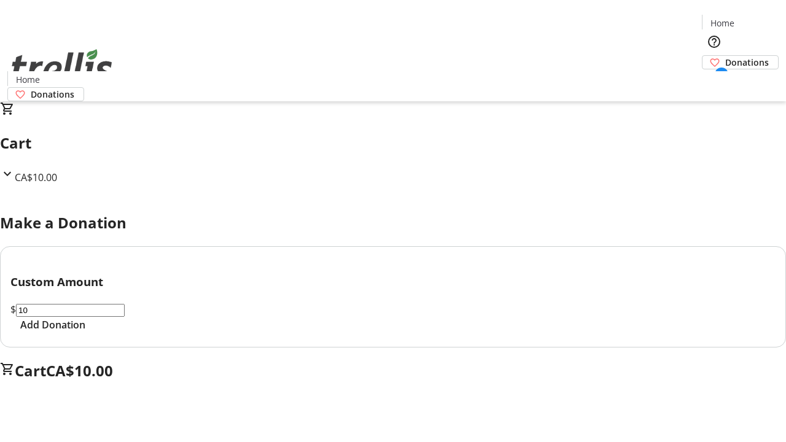 This screenshot has height=442, width=786. I want to click on span: Add Donation, so click(53, 325).